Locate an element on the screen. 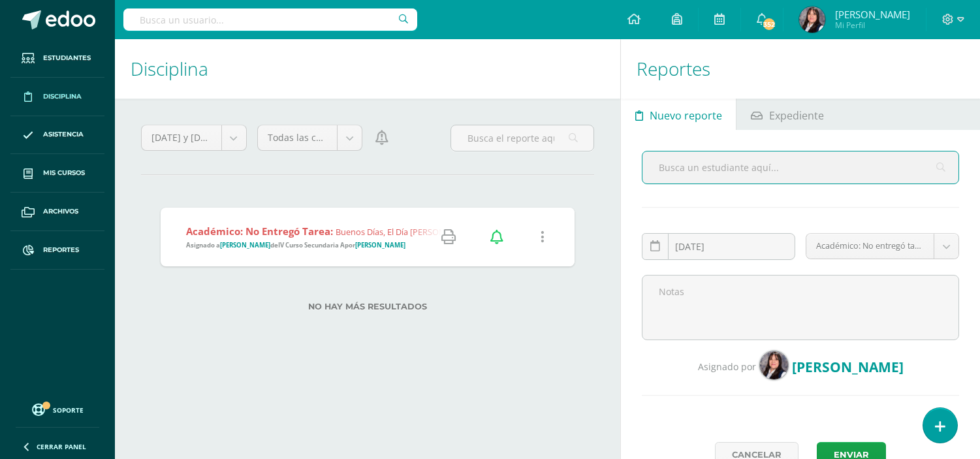 The image size is (980, 459). span: Archivos is located at coordinates (61, 212).